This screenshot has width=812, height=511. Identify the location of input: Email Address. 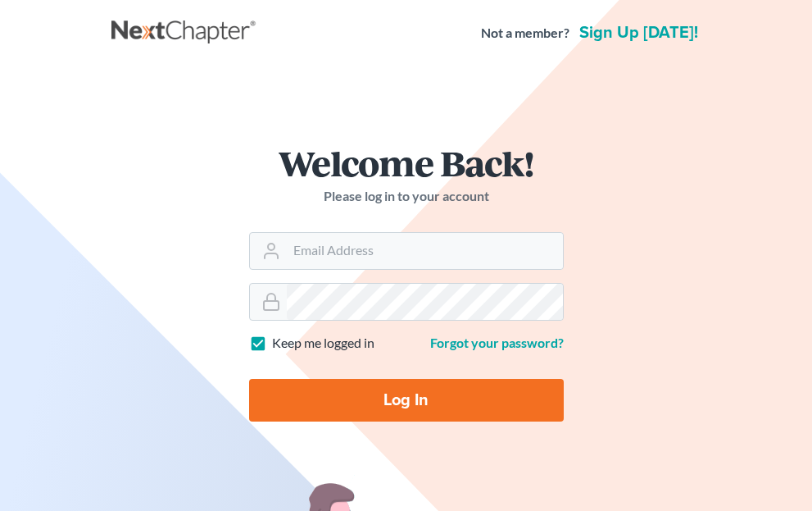
(424, 250).